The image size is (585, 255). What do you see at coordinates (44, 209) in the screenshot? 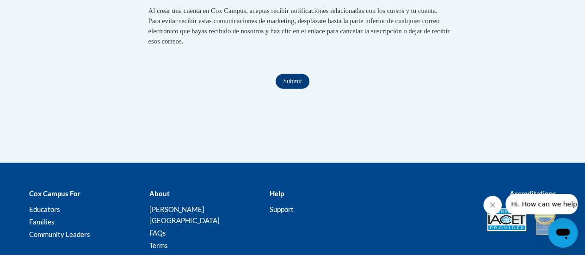
I see `a: Educators` at bounding box center [44, 209].